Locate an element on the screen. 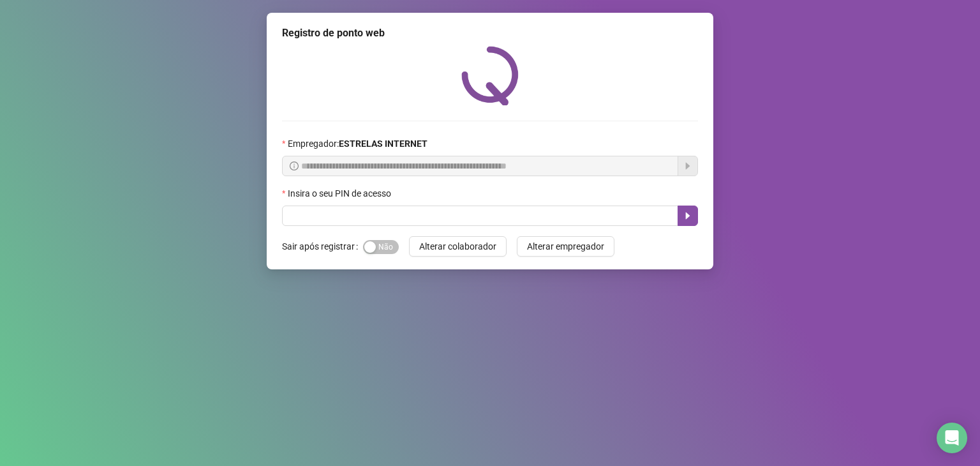 The width and height of the screenshot is (980, 466). img: QRPoint is located at coordinates (490, 75).